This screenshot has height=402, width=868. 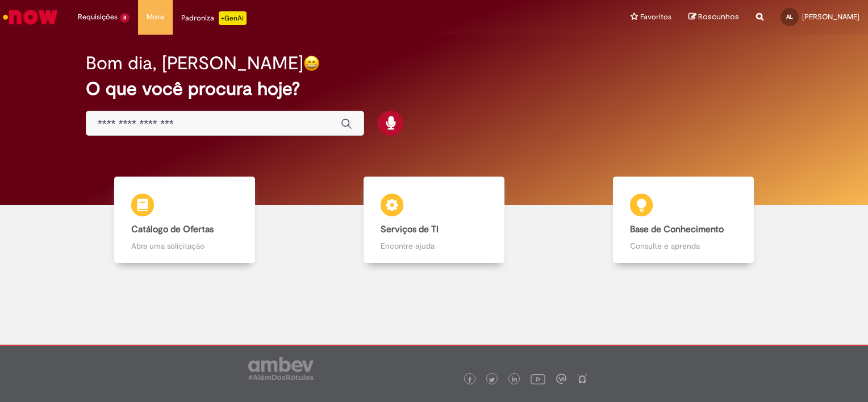 What do you see at coordinates (155, 17) in the screenshot?
I see `span: More` at bounding box center [155, 17].